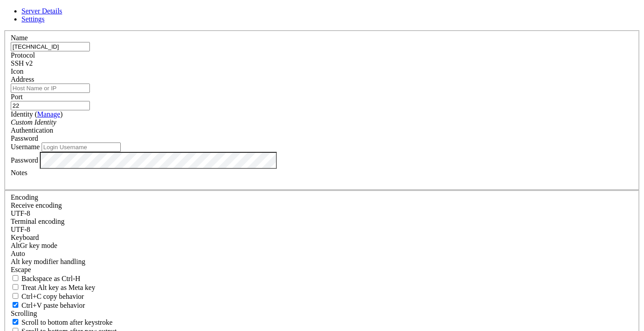 Image resolution: width=644 pixels, height=331 pixels. Describe the element at coordinates (322, 138) in the screenshot. I see `div: Password` at that location.